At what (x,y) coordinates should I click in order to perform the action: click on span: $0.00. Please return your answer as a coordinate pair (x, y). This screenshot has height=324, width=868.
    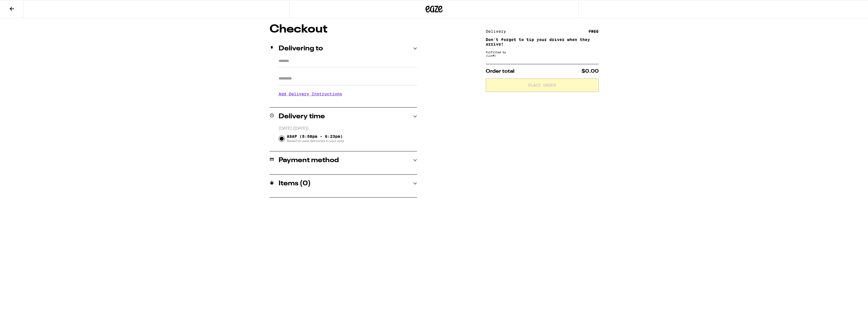
    Looking at the image, I should click on (590, 71).